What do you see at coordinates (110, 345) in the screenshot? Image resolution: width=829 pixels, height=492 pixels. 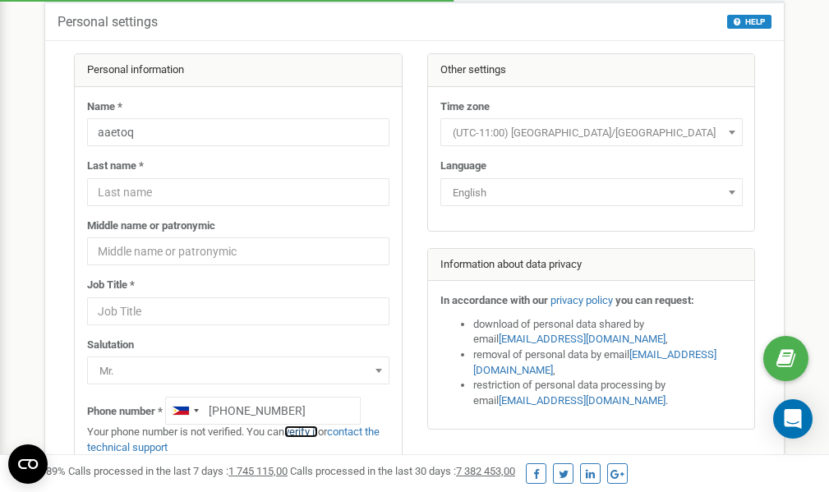 I see `label: Salutation` at bounding box center [110, 345].